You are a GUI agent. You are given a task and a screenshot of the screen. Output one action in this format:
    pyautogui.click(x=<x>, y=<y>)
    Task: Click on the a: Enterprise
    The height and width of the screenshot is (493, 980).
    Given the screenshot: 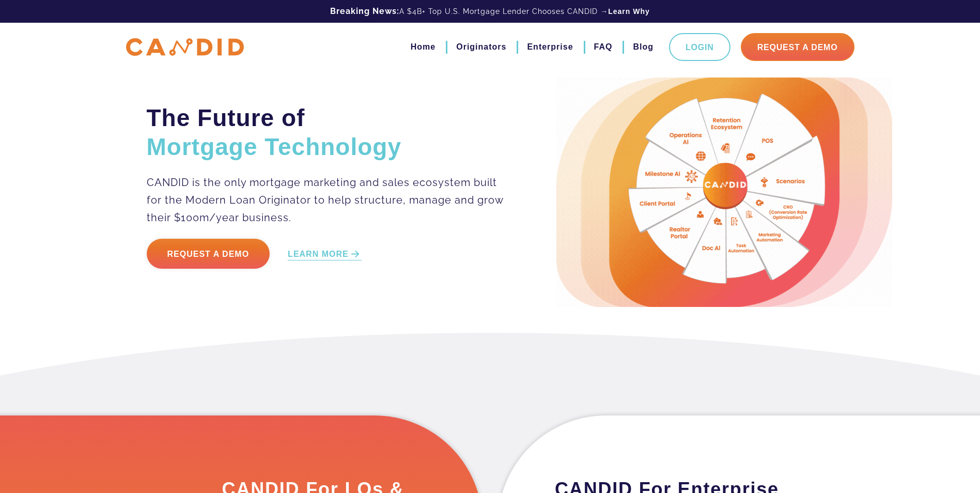 What is the action you would take?
    pyautogui.click(x=550, y=47)
    